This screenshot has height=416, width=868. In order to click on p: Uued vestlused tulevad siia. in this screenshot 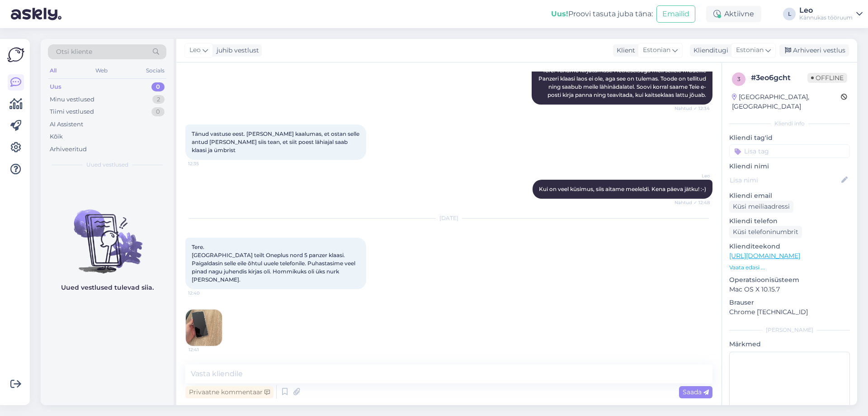, I will do `click(107, 287)`.